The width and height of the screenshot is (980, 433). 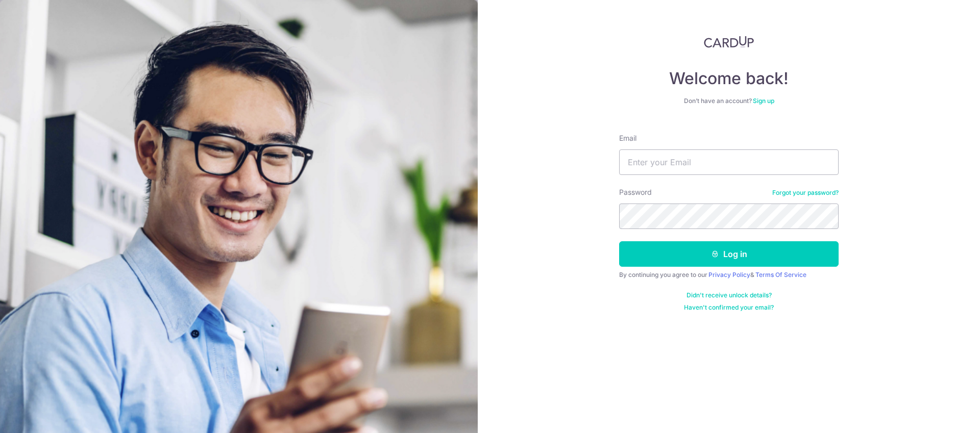 I want to click on h4: Welcome back!, so click(x=729, y=79).